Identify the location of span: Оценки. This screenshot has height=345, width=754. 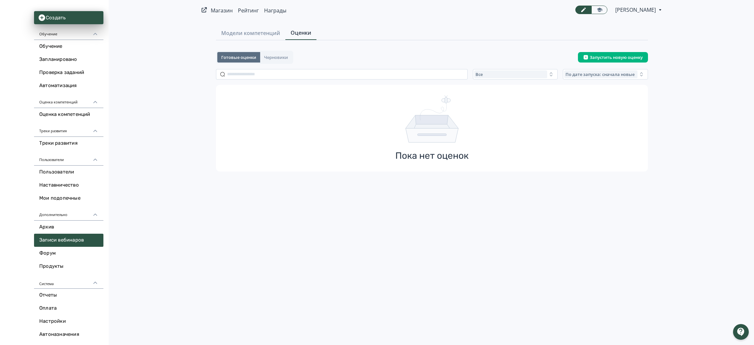
(301, 33).